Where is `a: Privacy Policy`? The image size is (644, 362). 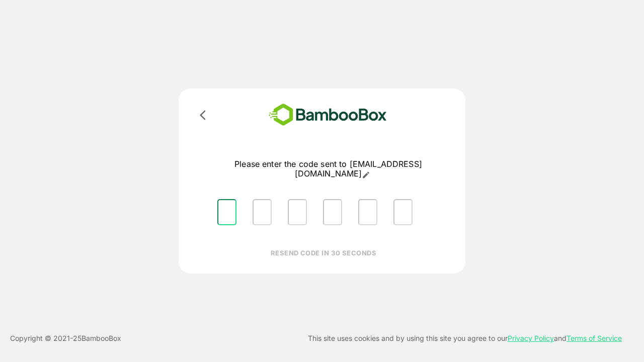 a: Privacy Policy is located at coordinates (531, 338).